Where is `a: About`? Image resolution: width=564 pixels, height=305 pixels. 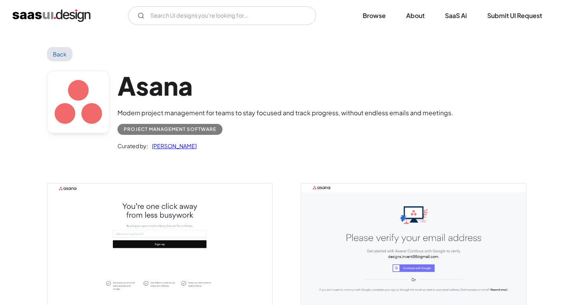
a: About is located at coordinates (415, 16).